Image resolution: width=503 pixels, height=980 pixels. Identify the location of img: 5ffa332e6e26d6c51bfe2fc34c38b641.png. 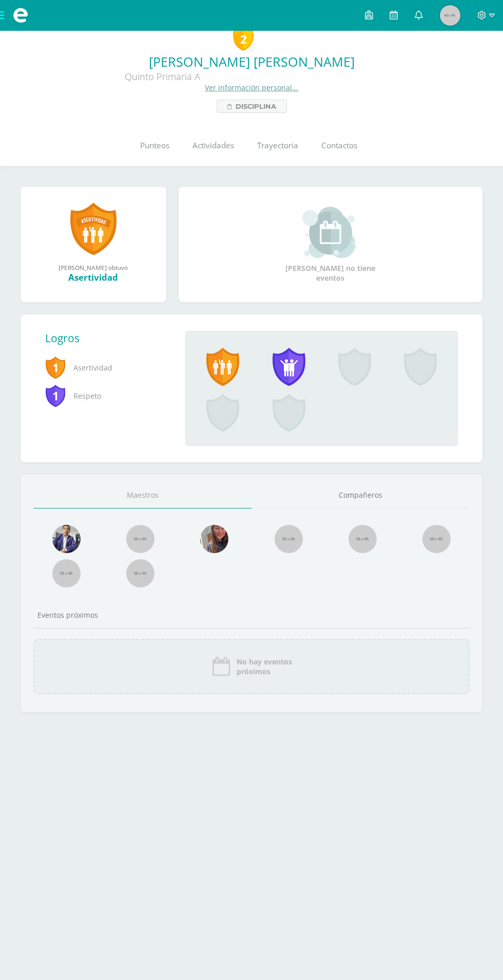
(66, 539).